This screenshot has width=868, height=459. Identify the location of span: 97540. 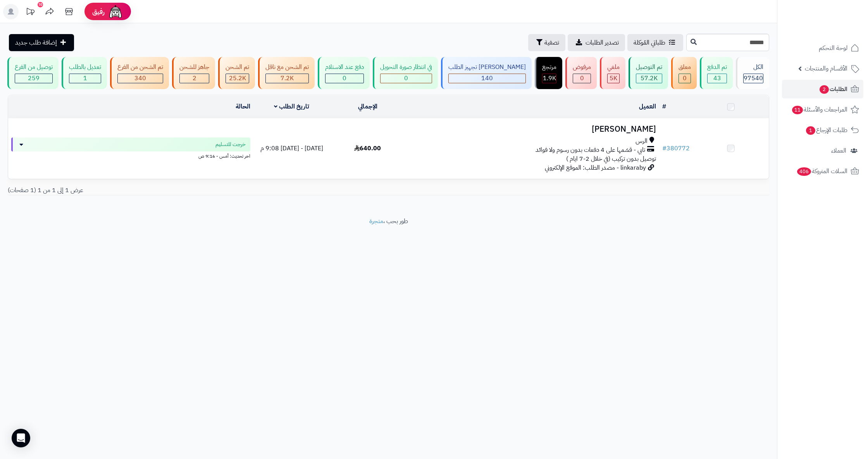
(753, 79).